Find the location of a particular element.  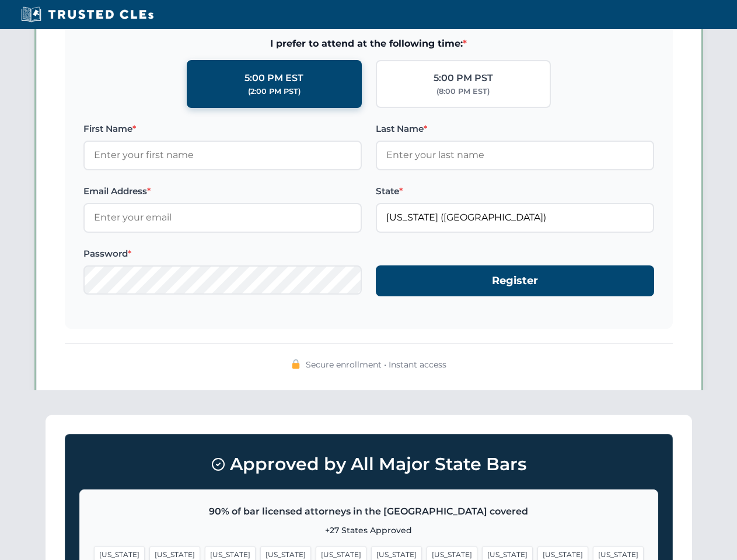

label: Last Name is located at coordinates (515, 129).